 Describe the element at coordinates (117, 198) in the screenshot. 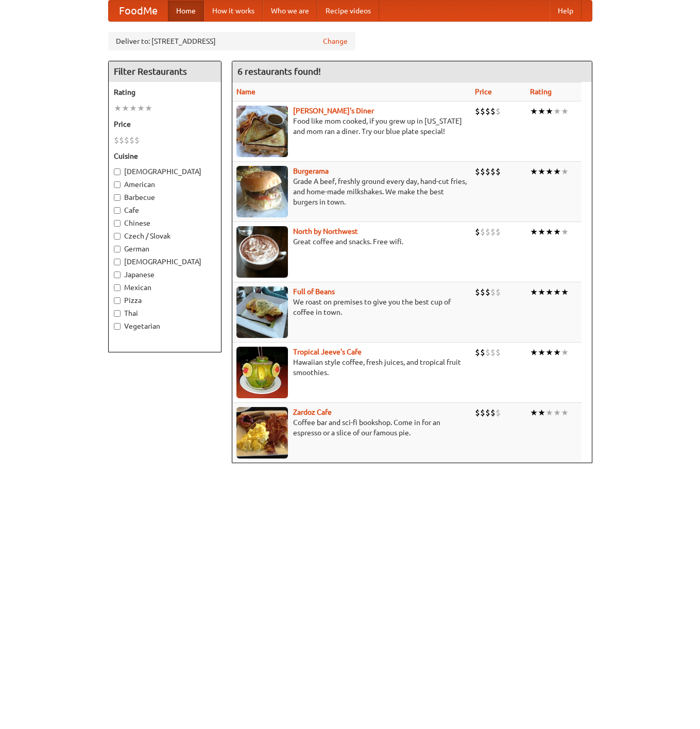

I see `input: Barbecue` at that location.